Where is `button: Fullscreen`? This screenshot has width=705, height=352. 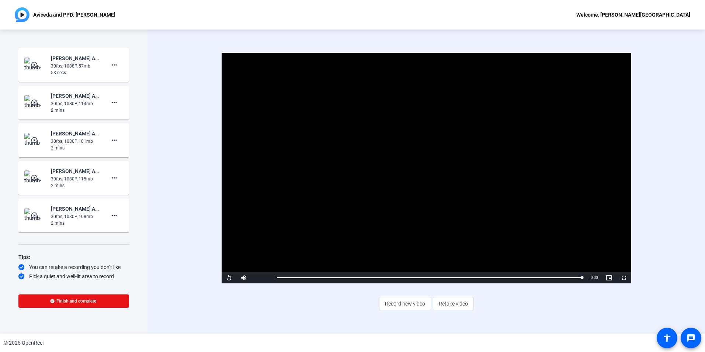
button: Fullscreen is located at coordinates (624, 278).